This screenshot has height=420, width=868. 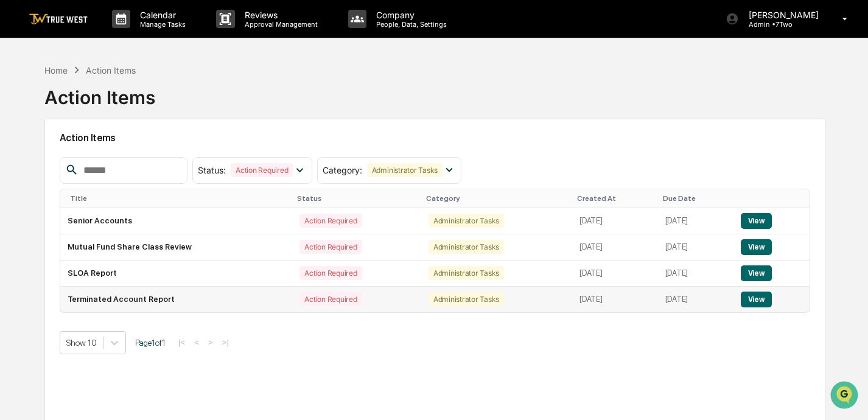 I want to click on span: Data Lookup, so click(x=50, y=246).